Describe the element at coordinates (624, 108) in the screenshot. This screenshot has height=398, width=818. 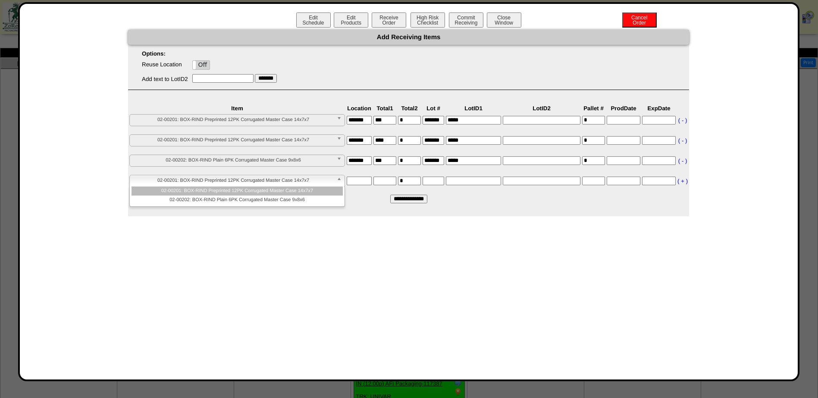
I see `th: ProdDate` at that location.